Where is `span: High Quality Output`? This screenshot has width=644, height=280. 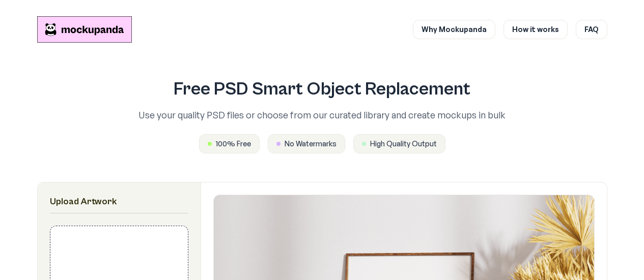
span: High Quality Output is located at coordinates (403, 144).